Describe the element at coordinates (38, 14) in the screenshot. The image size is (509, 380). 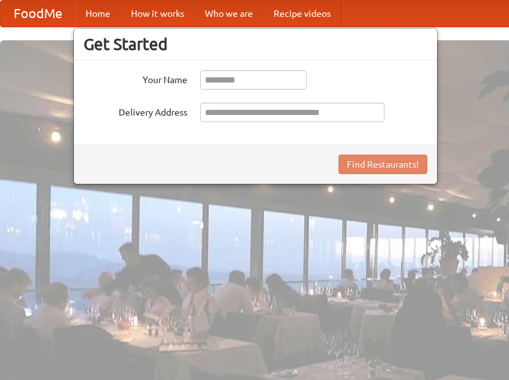
I see `a: FoodMe` at that location.